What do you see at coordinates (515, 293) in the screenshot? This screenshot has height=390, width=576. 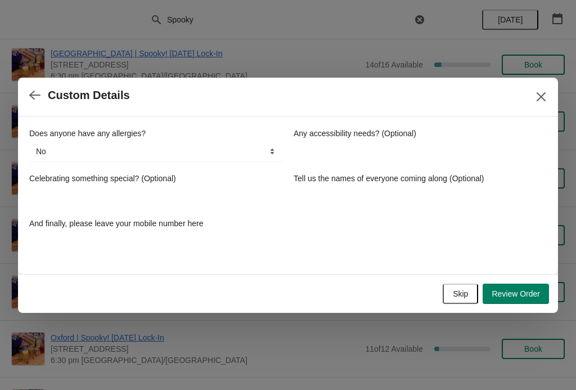 I see `button: Review Order` at bounding box center [515, 293].